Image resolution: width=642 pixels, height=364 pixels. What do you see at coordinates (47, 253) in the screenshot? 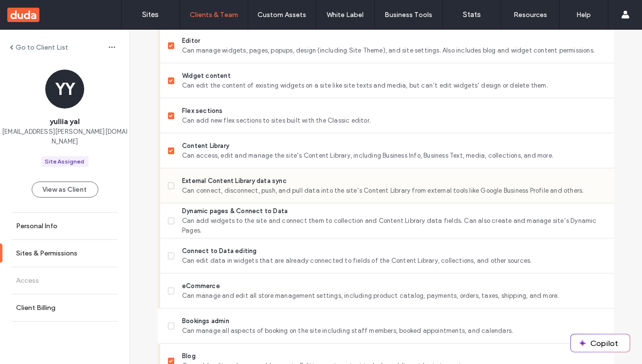
I see `label: Sites & Permissions` at bounding box center [47, 253].